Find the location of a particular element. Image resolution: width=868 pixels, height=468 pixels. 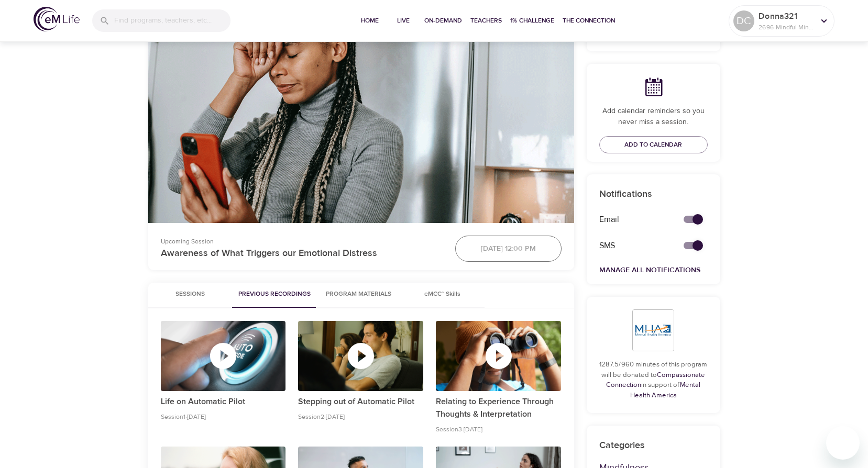

p: Add calendar reminders so you never miss a session. is located at coordinates (653, 116).